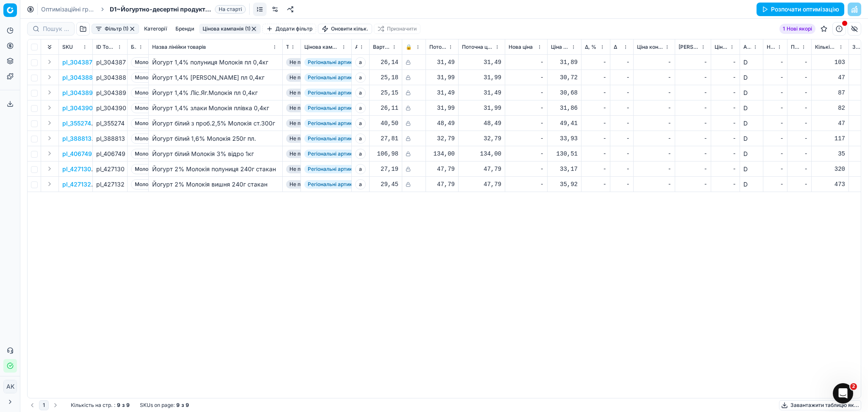  Describe the element at coordinates (78, 78) in the screenshot. I see `p: pl_304388` at that location.